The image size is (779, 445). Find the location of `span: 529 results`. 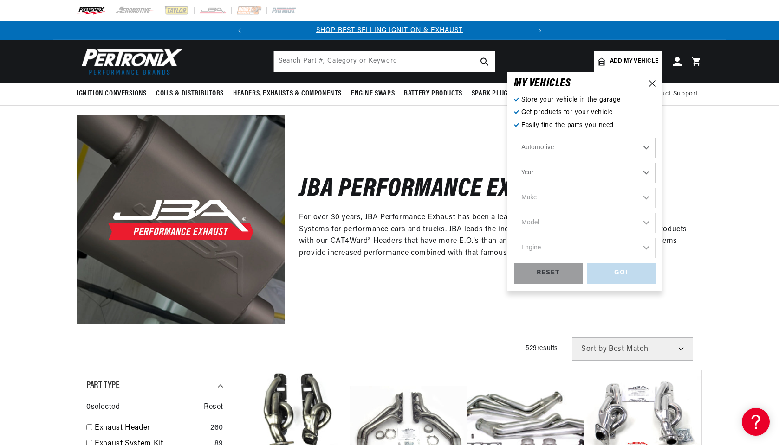

span: 529 results is located at coordinates (541, 348).